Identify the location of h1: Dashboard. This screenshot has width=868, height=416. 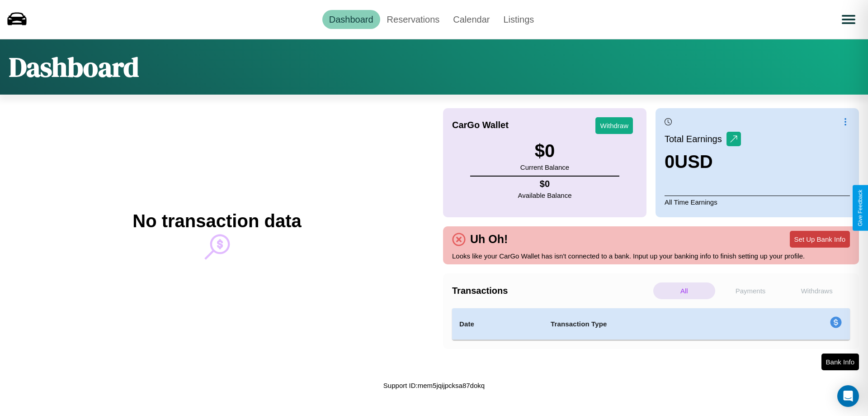
(73, 67).